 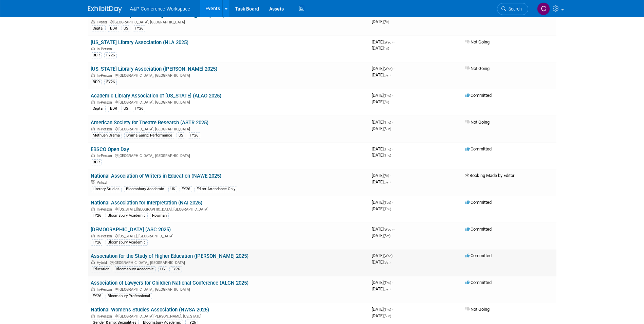 What do you see at coordinates (150, 310) in the screenshot?
I see `a: National Women's Studies Association (NWSA 2025)` at bounding box center [150, 310].